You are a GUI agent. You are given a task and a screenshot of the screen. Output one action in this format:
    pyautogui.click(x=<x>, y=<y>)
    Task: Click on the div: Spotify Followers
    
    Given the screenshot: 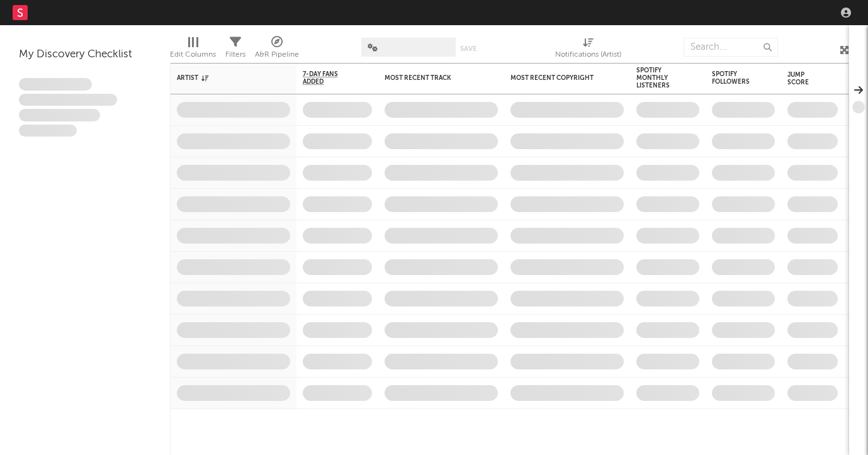 What is the action you would take?
    pyautogui.click(x=734, y=78)
    